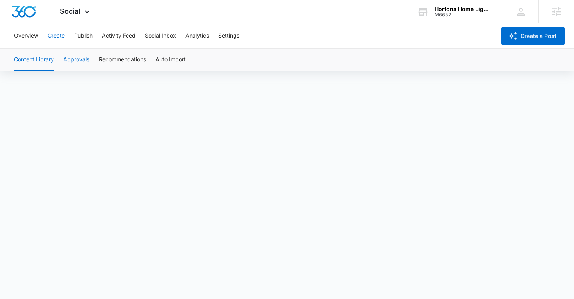  What do you see at coordinates (122, 60) in the screenshot?
I see `button: Recommendations` at bounding box center [122, 60].